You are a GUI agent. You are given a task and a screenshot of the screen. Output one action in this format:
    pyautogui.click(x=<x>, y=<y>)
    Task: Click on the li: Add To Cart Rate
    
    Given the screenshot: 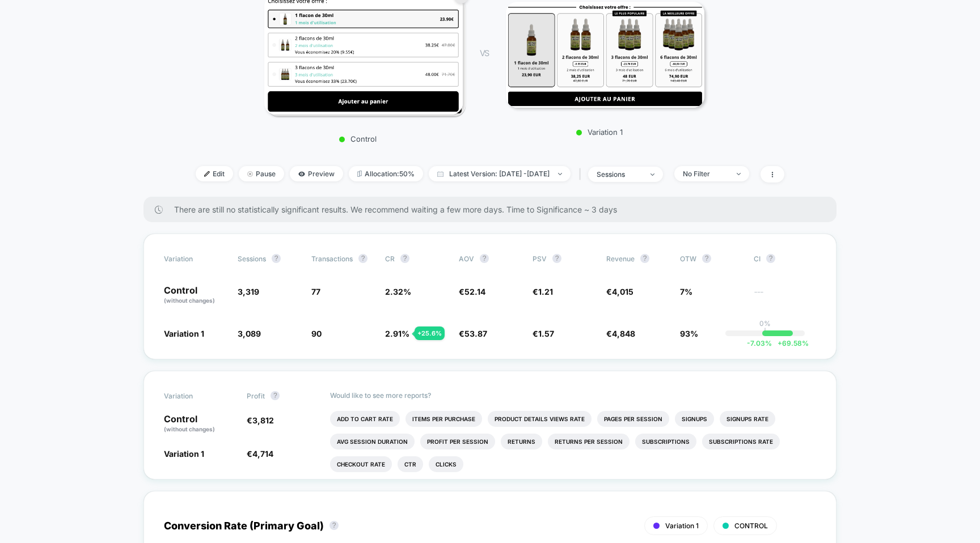 What is the action you would take?
    pyautogui.click(x=365, y=419)
    